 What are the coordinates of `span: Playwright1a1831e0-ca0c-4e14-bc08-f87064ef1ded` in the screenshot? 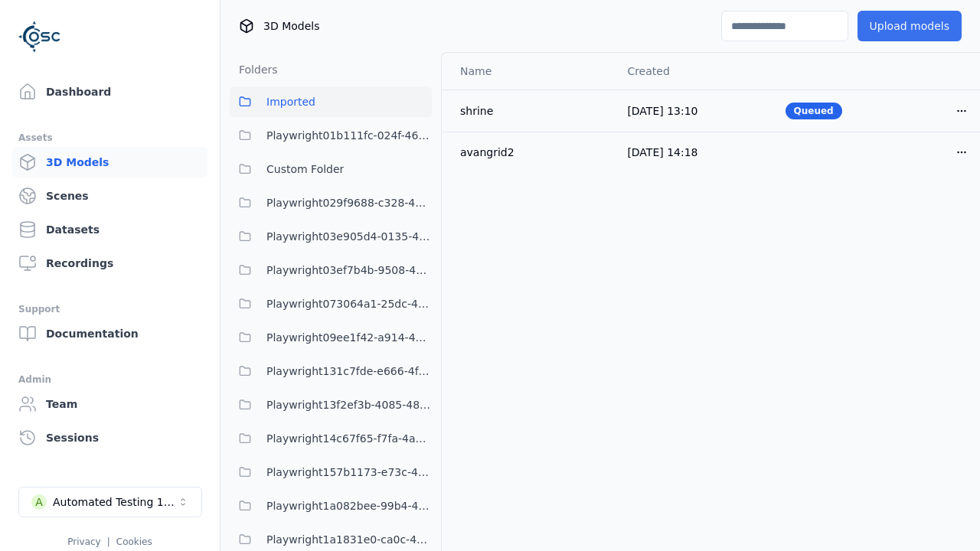 It's located at (349, 540).